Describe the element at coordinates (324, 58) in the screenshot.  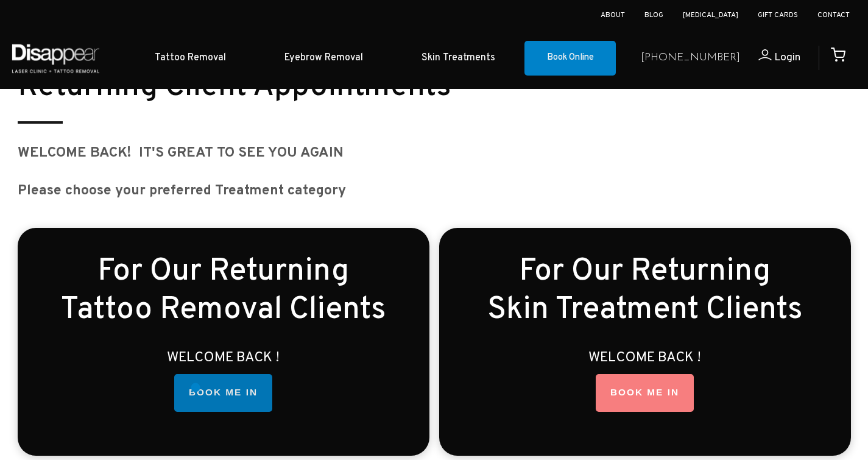
I see `a: Eyebrow Removal` at that location.